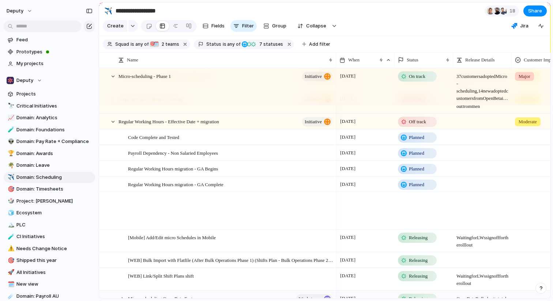 This screenshot has height=301, width=553. What do you see at coordinates (55, 178) in the screenshot?
I see `span: Domain: Scheduling` at bounding box center [55, 178].